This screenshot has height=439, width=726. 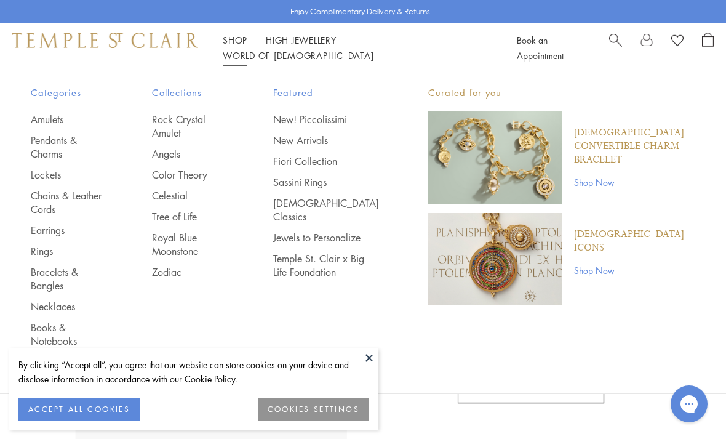 What do you see at coordinates (188, 92) in the screenshot?
I see `span: Collections` at bounding box center [188, 92].